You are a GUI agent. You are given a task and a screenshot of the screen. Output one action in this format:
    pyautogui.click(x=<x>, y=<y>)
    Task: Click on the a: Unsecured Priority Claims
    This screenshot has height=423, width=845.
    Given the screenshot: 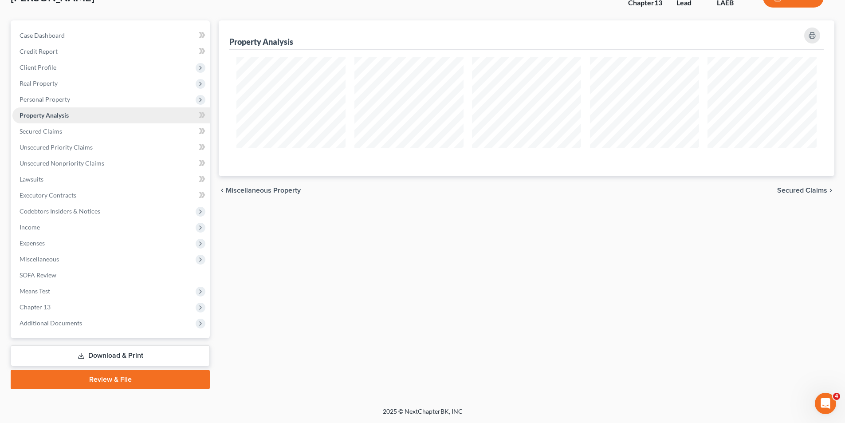 What is the action you would take?
    pyautogui.click(x=111, y=147)
    